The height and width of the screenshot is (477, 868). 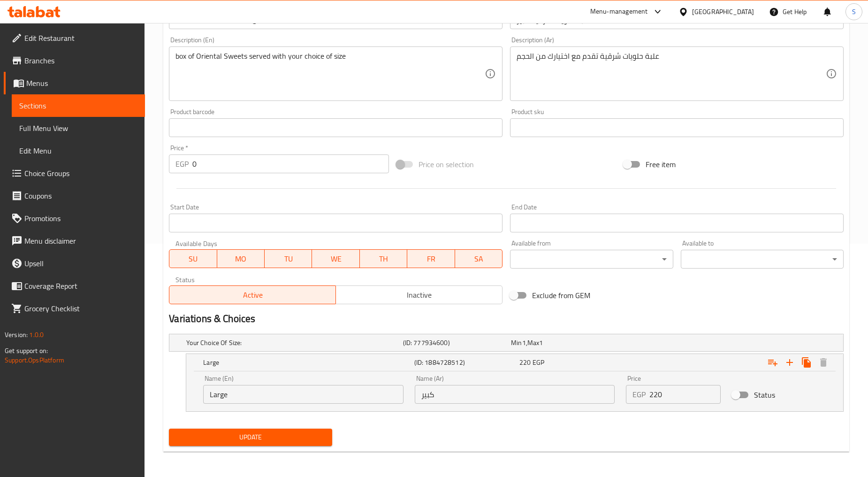 What do you see at coordinates (252, 295) in the screenshot?
I see `button: Active` at bounding box center [252, 295].